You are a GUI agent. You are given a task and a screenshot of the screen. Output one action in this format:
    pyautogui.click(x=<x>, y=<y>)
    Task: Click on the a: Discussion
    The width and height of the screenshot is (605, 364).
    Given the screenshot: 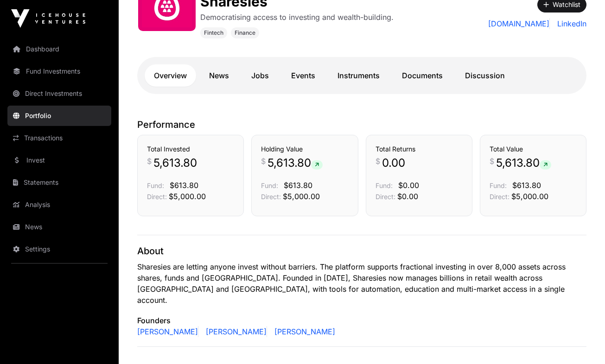 What is the action you would take?
    pyautogui.click(x=485, y=76)
    